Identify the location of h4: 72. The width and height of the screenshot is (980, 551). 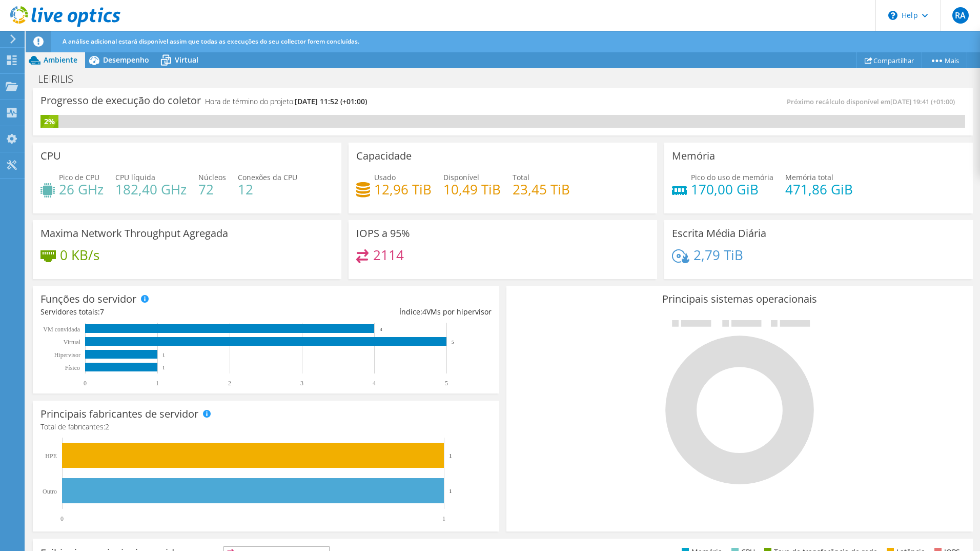
(212, 189).